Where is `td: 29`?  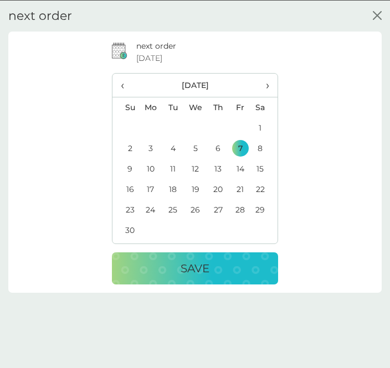
td: 29 is located at coordinates (264, 209).